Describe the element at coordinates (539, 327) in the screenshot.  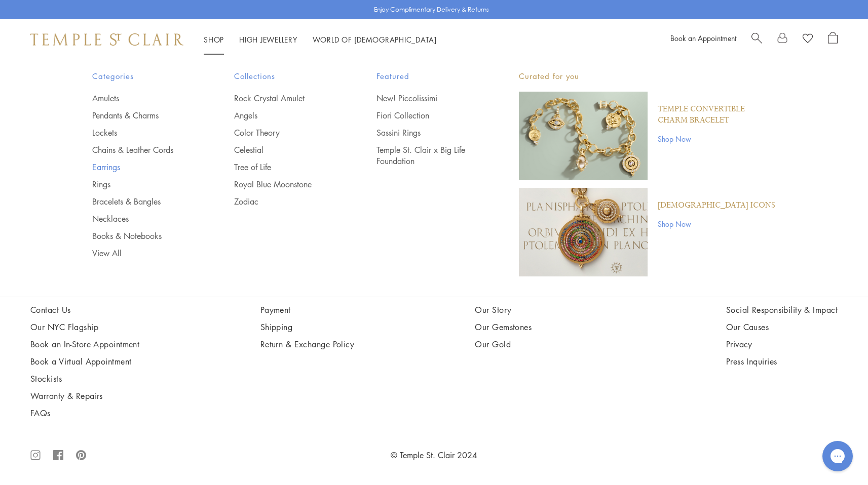
I see `a: Our Gemstones` at that location.